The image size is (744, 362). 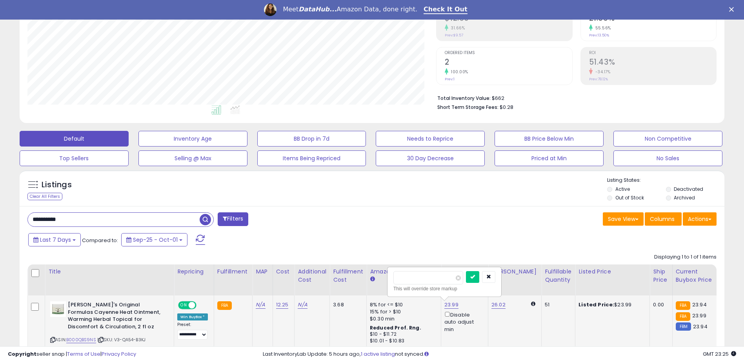 What do you see at coordinates (457, 28) in the screenshot?
I see `small: 31.66%` at bounding box center [457, 28].